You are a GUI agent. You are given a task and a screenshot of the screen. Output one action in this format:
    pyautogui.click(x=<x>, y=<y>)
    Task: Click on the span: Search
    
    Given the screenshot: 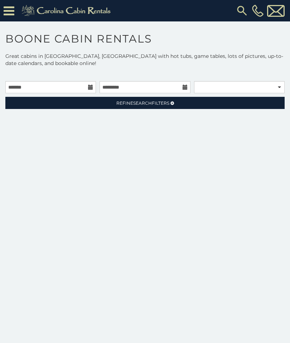 What is the action you would take?
    pyautogui.click(x=142, y=103)
    